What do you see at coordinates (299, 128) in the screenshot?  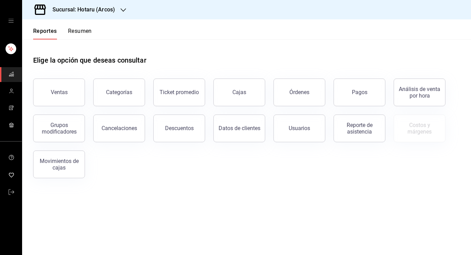 I see `div: Usuarios` at bounding box center [299, 128].